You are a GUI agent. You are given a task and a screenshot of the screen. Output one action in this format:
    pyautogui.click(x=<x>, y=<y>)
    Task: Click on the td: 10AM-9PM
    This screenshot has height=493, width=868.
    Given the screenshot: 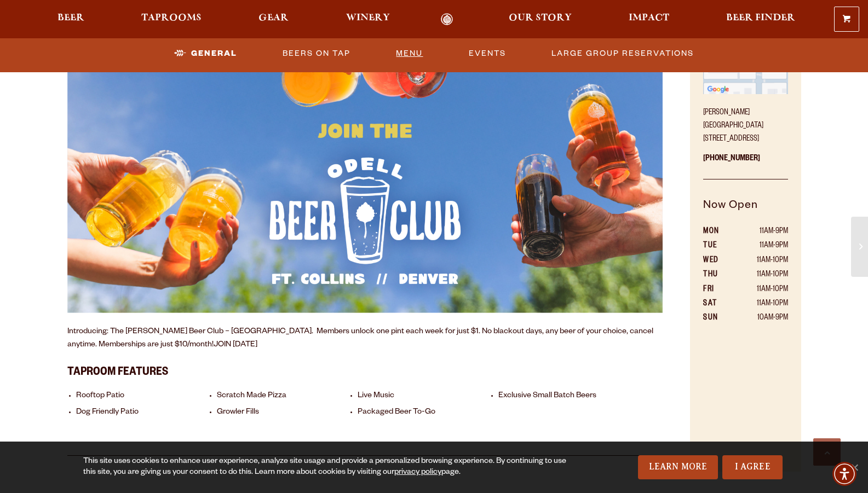 What is the action you would take?
    pyautogui.click(x=760, y=318)
    